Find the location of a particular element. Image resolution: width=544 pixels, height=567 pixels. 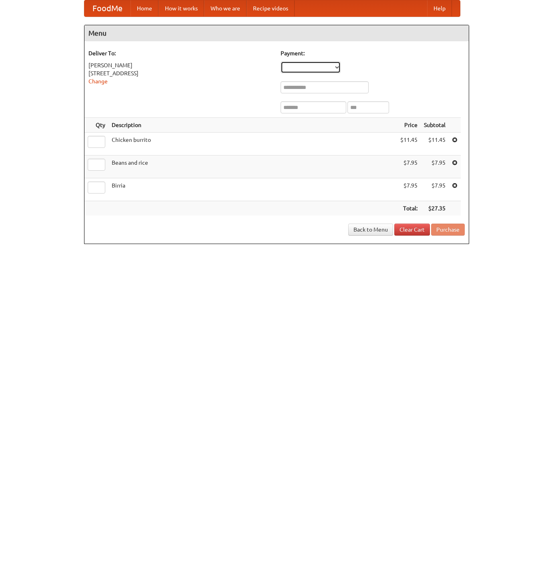

a: FoodMe is located at coordinates (107, 8).